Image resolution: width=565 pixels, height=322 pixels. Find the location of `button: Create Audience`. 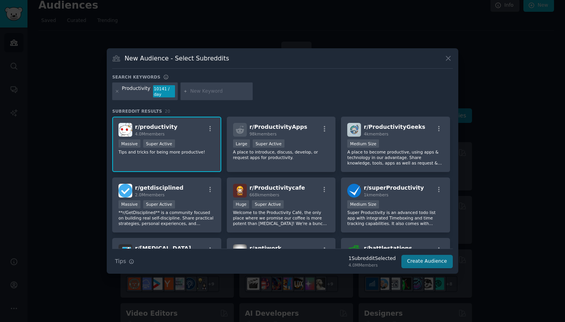

button: Create Audience is located at coordinates (427, 261).